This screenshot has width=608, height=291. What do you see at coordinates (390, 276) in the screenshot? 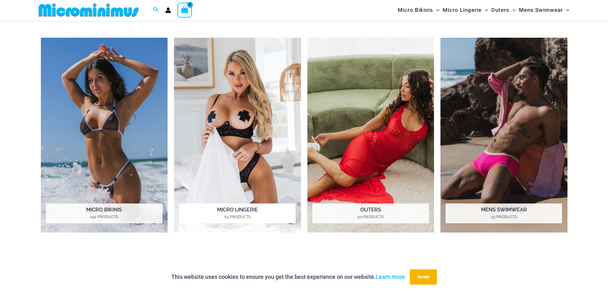
I see `a: Learn more` at bounding box center [390, 276].